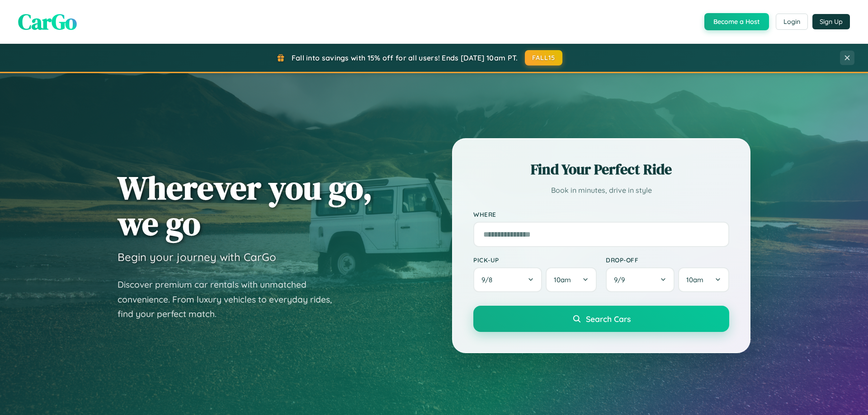 Image resolution: width=868 pixels, height=415 pixels. What do you see at coordinates (601, 319) in the screenshot?
I see `button: Search Cars` at bounding box center [601, 319].